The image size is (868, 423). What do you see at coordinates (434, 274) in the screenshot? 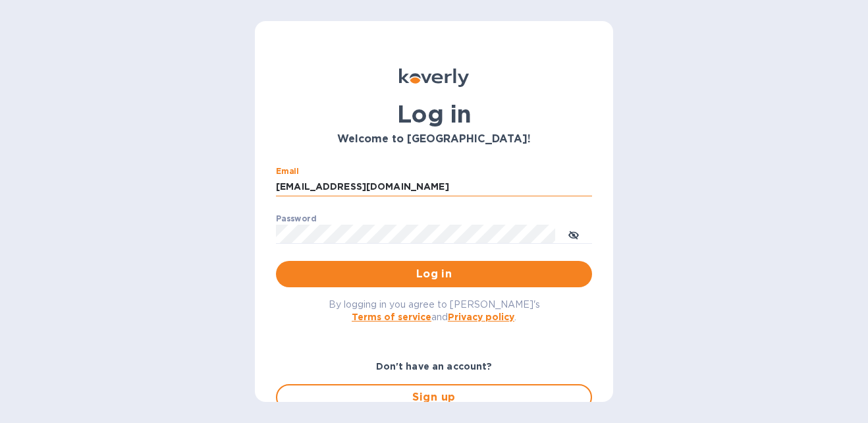
I see `span: Log in` at bounding box center [434, 274].